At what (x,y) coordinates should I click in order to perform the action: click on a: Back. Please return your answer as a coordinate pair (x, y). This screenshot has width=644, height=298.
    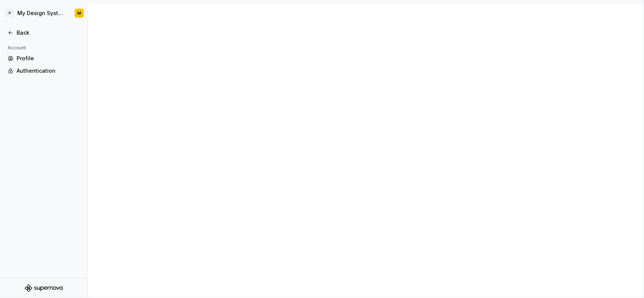
    Looking at the image, I should click on (44, 33).